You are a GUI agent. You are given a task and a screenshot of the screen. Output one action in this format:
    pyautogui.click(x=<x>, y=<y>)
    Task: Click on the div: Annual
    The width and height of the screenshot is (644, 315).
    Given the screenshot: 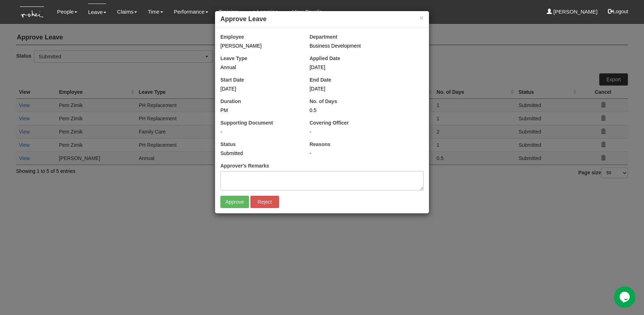 What is the action you would take?
    pyautogui.click(x=259, y=67)
    